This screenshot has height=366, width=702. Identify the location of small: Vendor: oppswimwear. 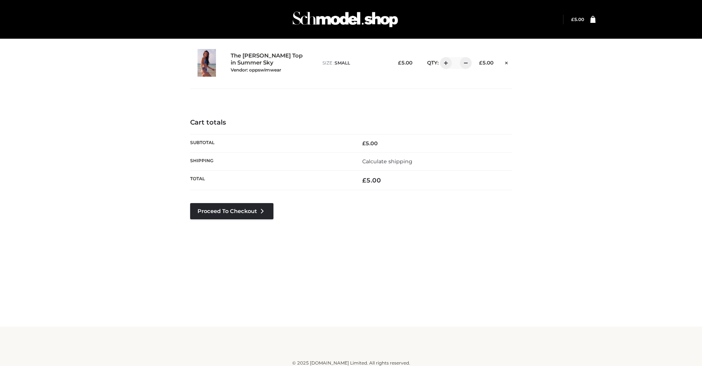
(256, 70).